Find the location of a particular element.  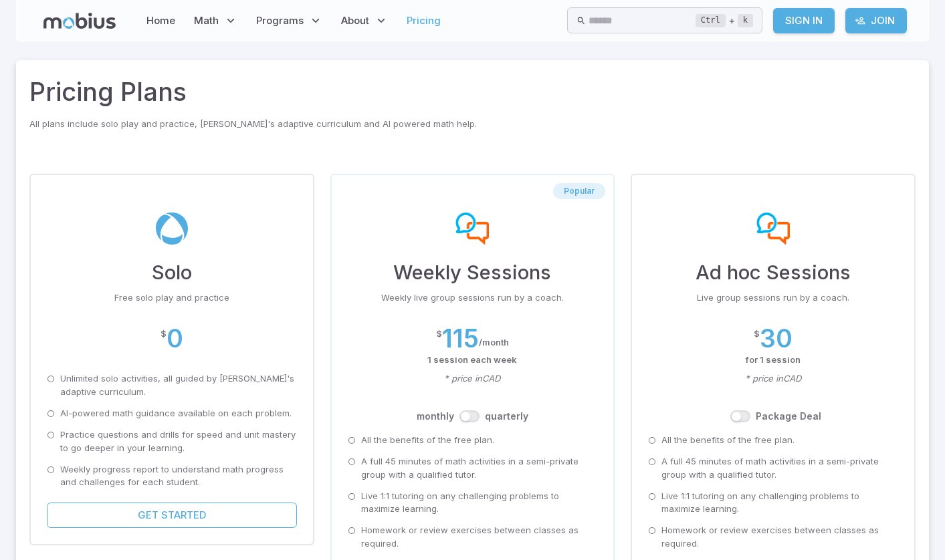

img: solo-plan-img is located at coordinates (171, 228).